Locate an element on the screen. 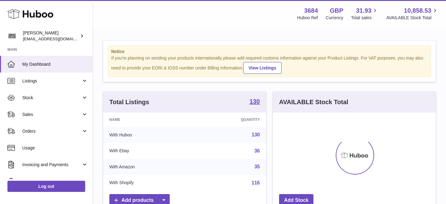 This screenshot has height=204, width=446. span: 10,858.53 is located at coordinates (417, 11).